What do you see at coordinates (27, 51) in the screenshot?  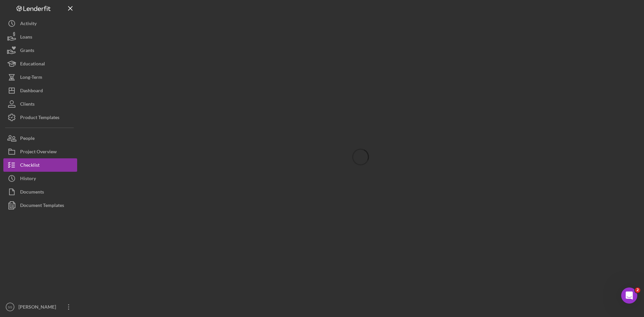 I see `div: Grants` at bounding box center [27, 51].